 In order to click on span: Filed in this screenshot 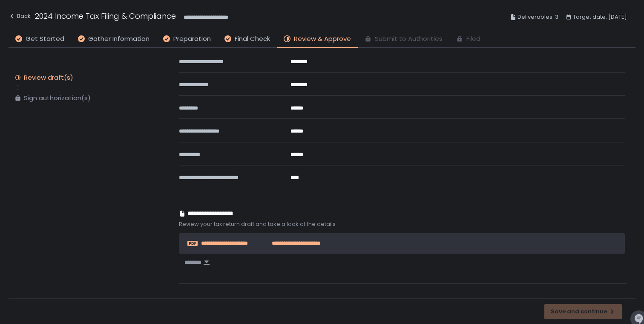, I will do `click(473, 39)`.